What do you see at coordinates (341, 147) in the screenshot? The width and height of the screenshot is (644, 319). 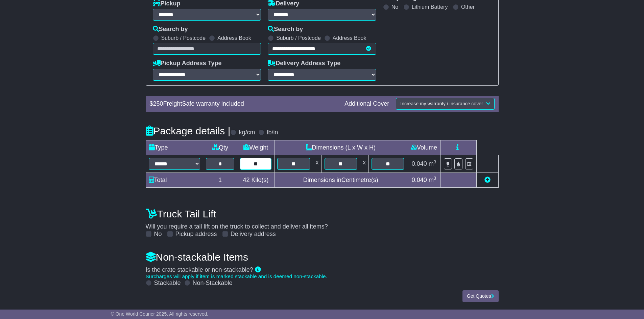 I see `td: Dimensions (L x W x H)` at bounding box center [341, 147].